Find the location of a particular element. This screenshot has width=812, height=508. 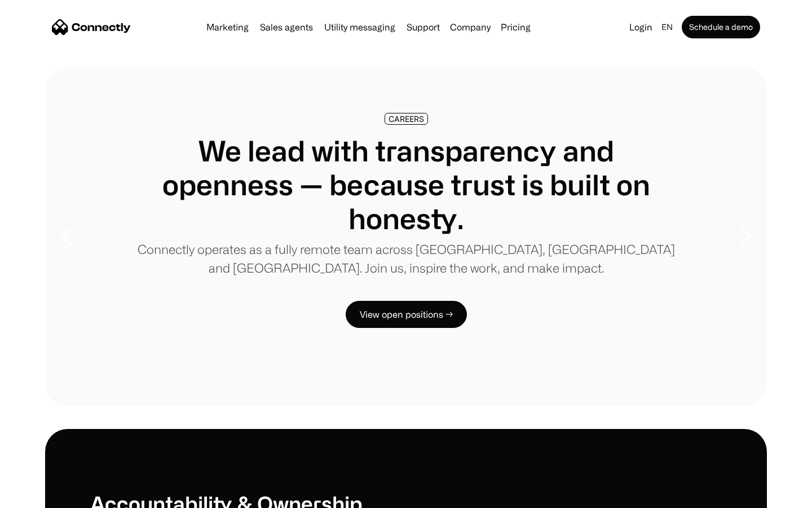

div: Company is located at coordinates (471, 27).